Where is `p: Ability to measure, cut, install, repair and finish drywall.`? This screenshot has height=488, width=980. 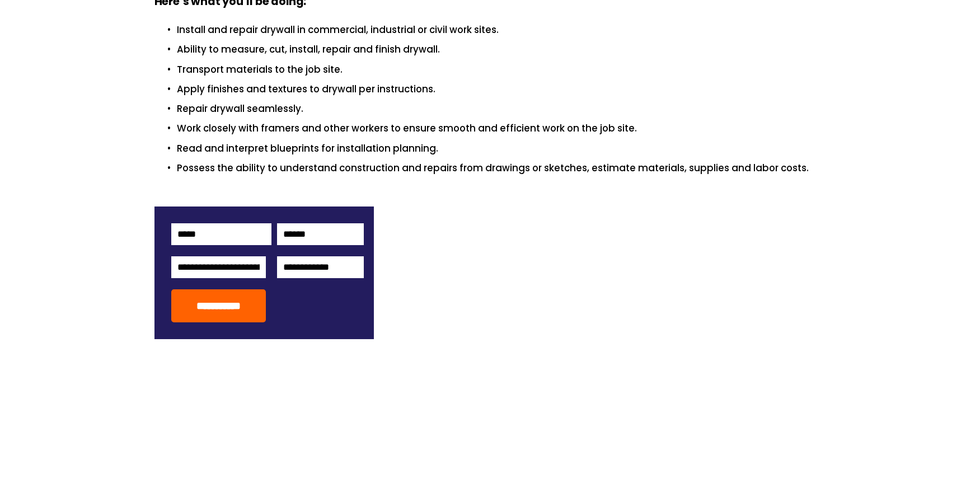 p: Ability to measure, cut, install, repair and finish drywall. is located at coordinates (502, 49).